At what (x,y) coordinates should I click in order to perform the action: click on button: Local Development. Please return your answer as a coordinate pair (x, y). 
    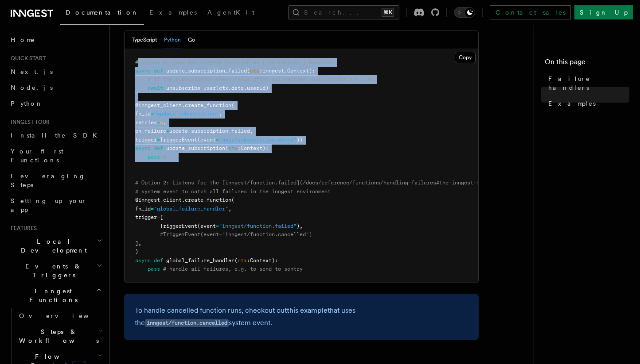
    Looking at the image, I should click on (55, 246).